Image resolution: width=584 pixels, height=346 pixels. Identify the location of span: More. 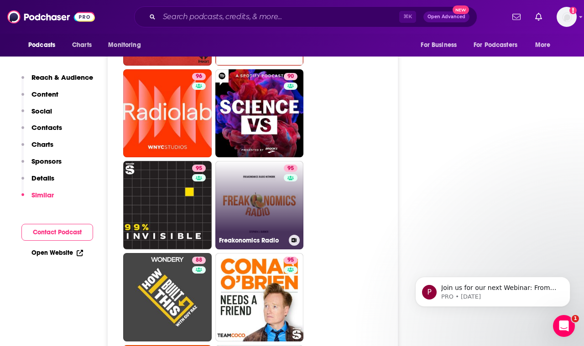
(543, 45).